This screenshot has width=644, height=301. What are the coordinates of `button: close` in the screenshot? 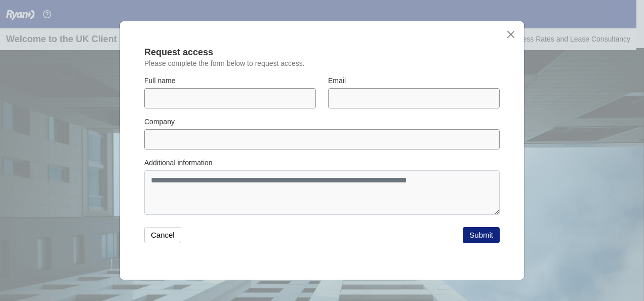 It's located at (510, 35).